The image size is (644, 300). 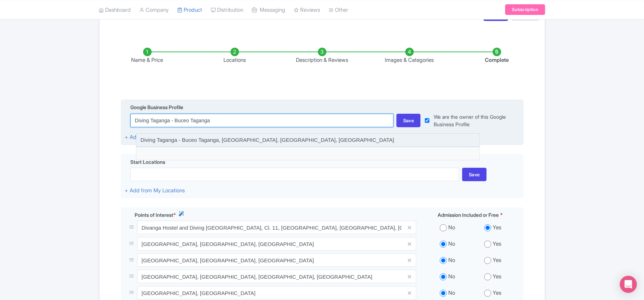 What do you see at coordinates (147, 56) in the screenshot?
I see `li: Name & Price` at bounding box center [147, 56].